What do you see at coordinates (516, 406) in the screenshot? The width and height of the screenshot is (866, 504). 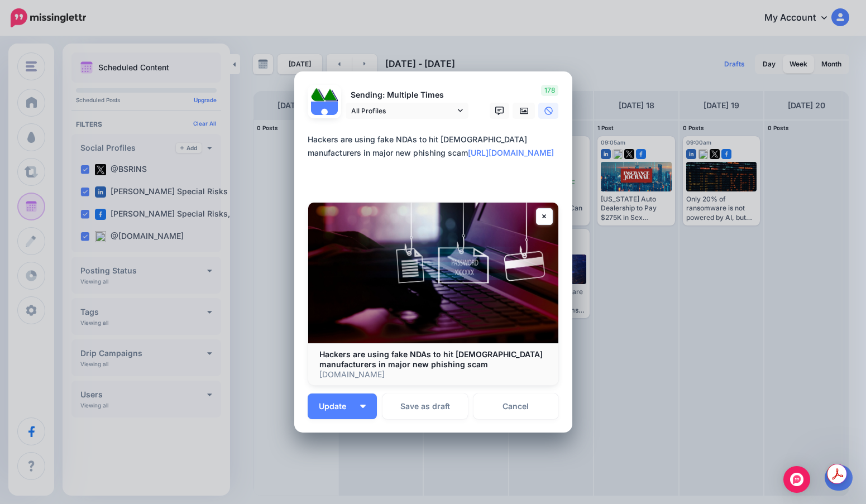 I see `a: Cancel` at bounding box center [516, 406].